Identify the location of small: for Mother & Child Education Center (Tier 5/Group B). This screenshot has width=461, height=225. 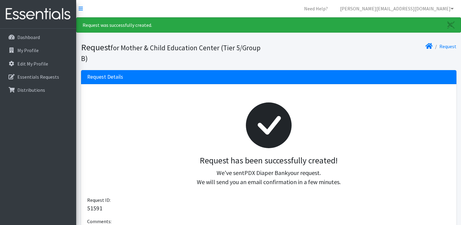
(171, 53).